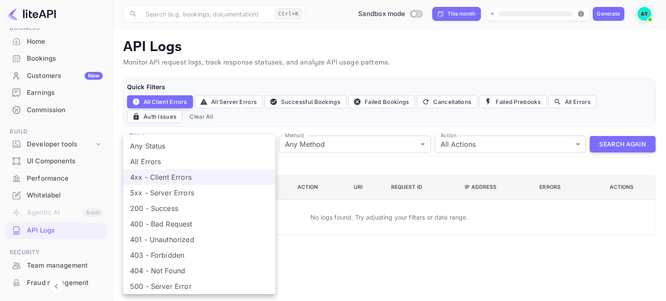  I want to click on li: 401 - Unauthorized, so click(199, 240).